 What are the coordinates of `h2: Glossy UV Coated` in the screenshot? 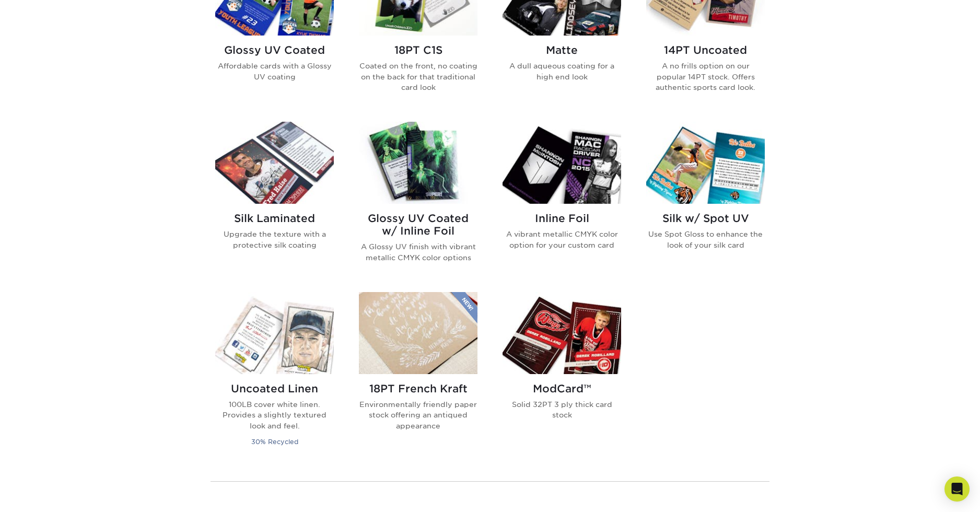 It's located at (275, 50).